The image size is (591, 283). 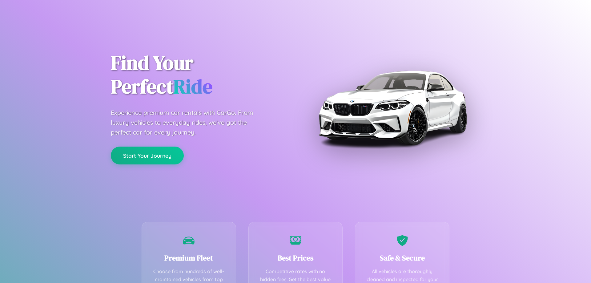 What do you see at coordinates (296, 258) in the screenshot?
I see `h3: Best Prices` at bounding box center [296, 258].